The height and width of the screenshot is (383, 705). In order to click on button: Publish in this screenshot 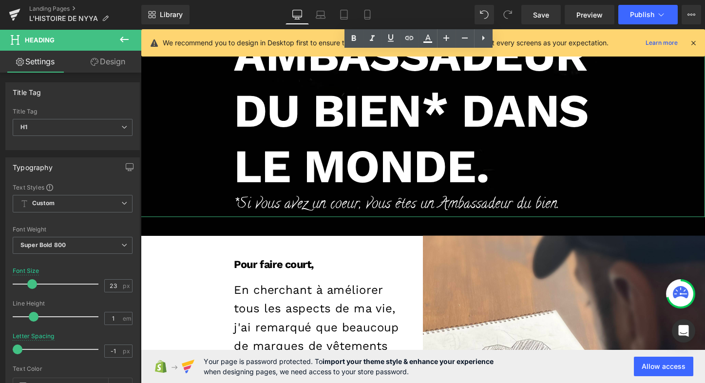, I will do `click(648, 15)`.